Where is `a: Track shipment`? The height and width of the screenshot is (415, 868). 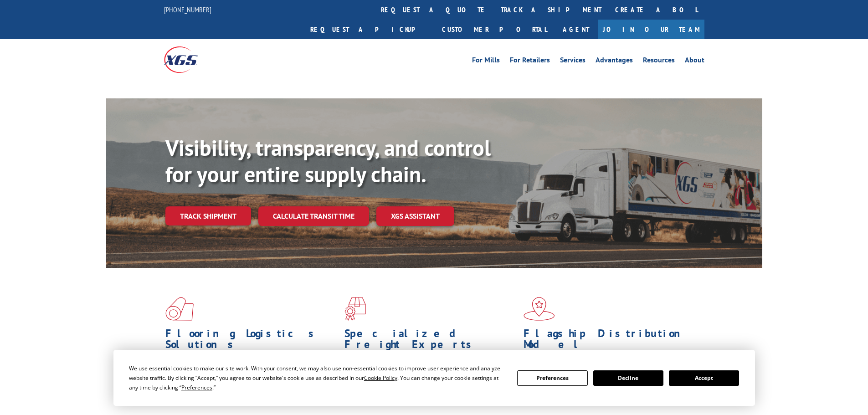
a: Track shipment is located at coordinates (209, 216).